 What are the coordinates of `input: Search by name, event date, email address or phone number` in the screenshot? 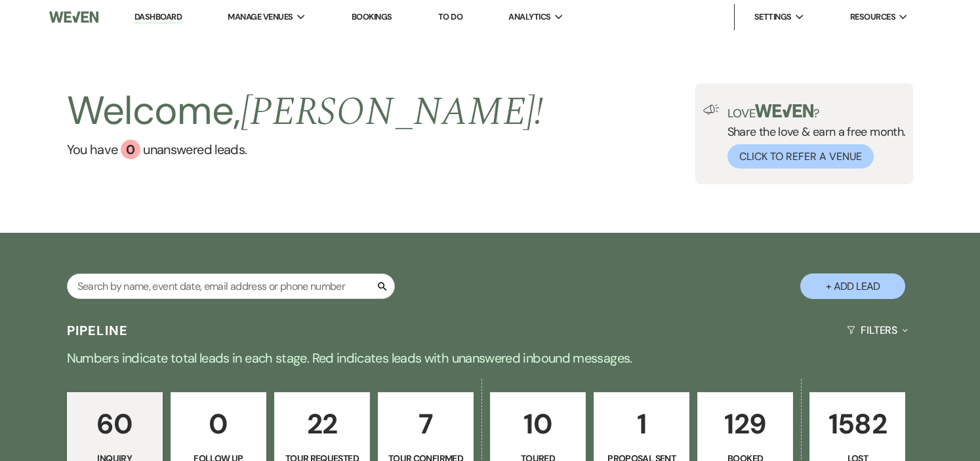 It's located at (231, 286).